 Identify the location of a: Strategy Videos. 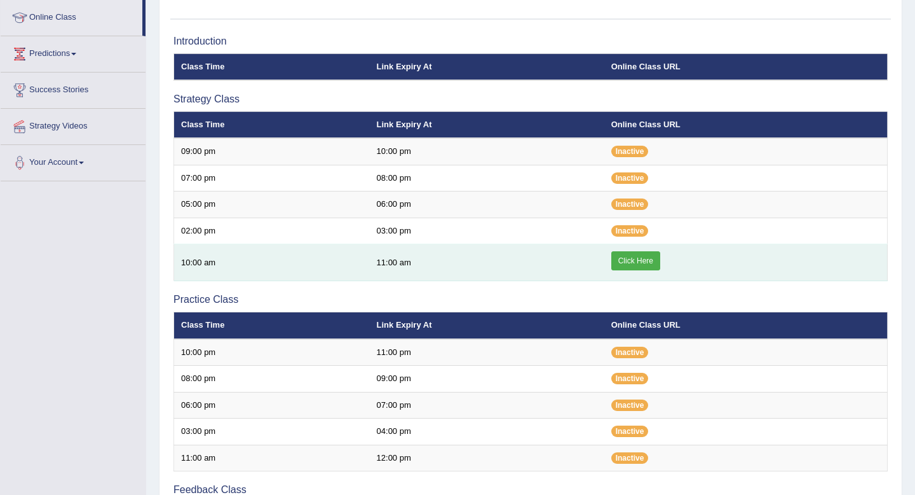
(73, 125).